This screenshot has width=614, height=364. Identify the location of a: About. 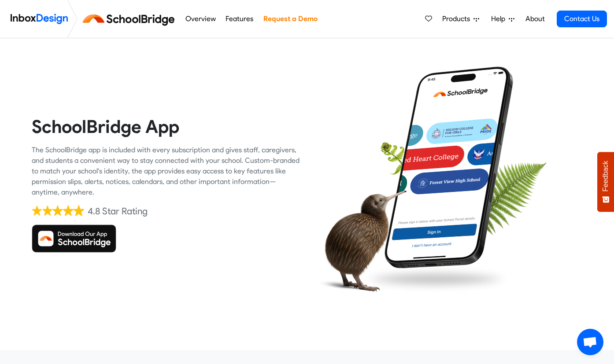
(535, 19).